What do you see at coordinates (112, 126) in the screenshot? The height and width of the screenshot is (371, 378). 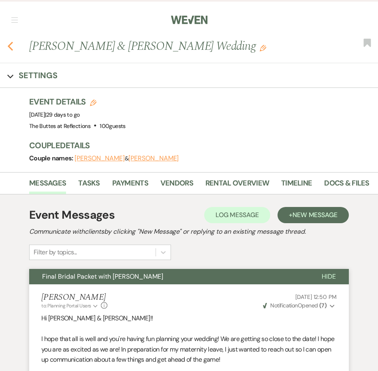 I see `span: 100 guests` at bounding box center [112, 126].